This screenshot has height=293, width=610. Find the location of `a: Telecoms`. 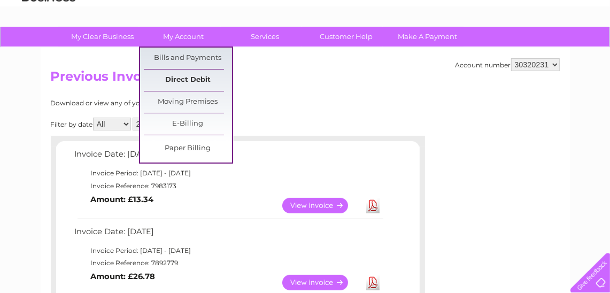

a: Telecoms is located at coordinates (495, 49).